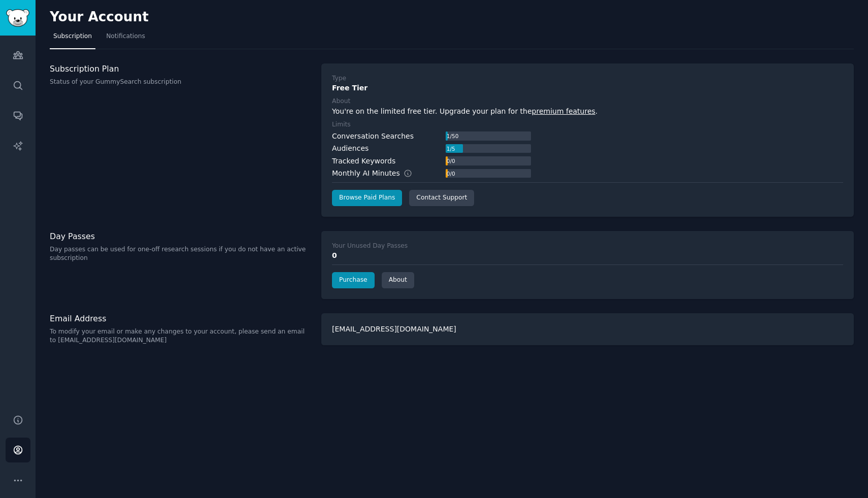 The height and width of the screenshot is (498, 868). Describe the element at coordinates (180, 254) in the screenshot. I see `p: Day passes can be used for one-off research sessions if you do not have an active subscription` at that location.